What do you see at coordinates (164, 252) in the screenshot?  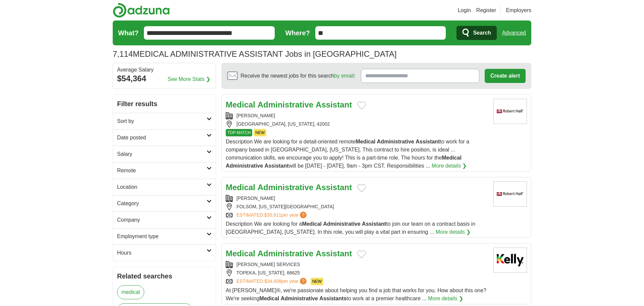 I see `a: Hours` at bounding box center [164, 252].